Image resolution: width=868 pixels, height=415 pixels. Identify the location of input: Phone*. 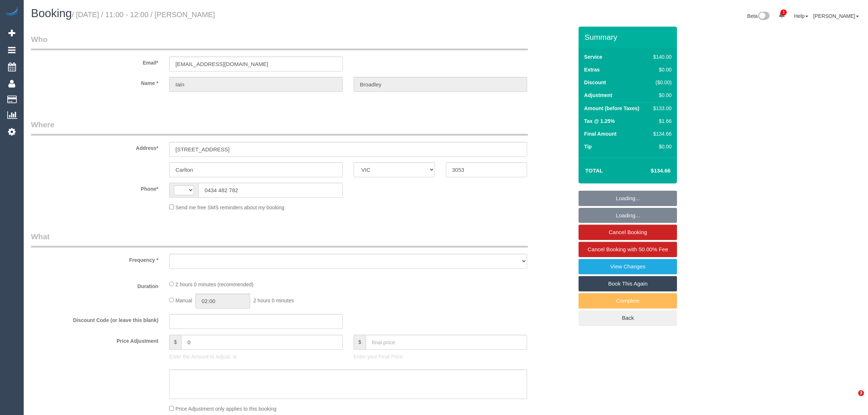
(270, 190).